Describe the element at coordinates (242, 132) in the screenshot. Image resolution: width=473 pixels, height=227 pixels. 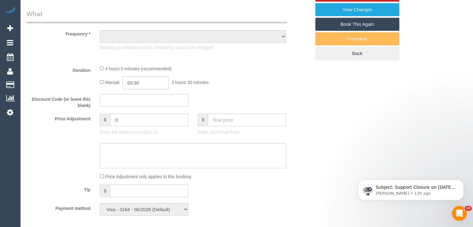
I see `p: Enter your Final Price` at that location.